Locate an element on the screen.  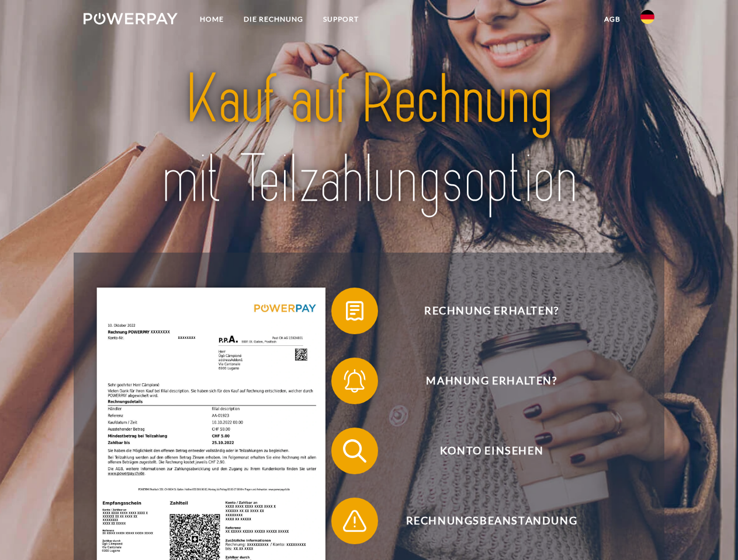
span: Rechnung erhalten? is located at coordinates (491, 311).